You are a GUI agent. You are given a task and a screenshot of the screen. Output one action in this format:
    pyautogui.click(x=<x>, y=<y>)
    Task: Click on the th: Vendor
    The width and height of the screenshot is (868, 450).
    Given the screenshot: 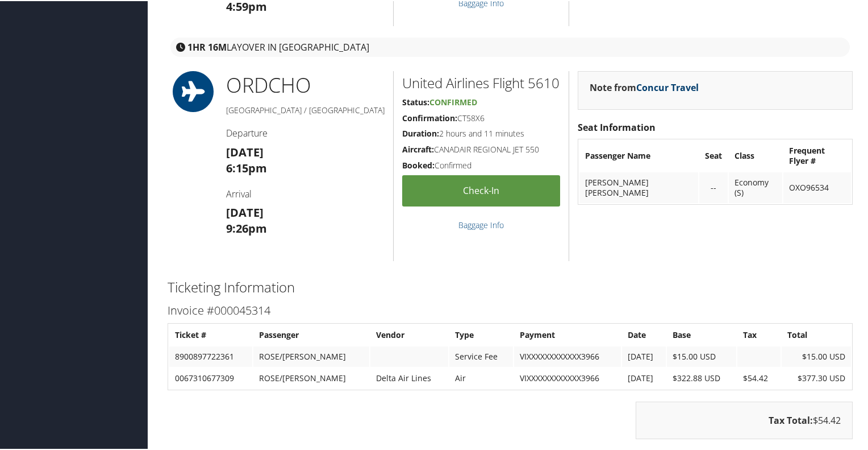 What is the action you would take?
    pyautogui.click(x=410, y=334)
    